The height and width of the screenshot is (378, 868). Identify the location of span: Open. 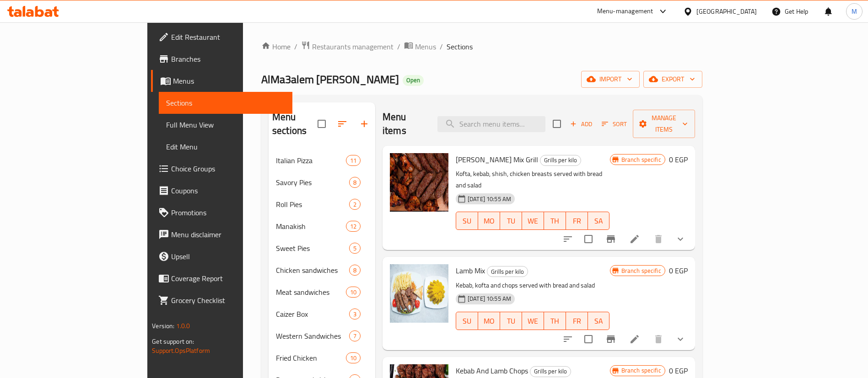
(413, 80).